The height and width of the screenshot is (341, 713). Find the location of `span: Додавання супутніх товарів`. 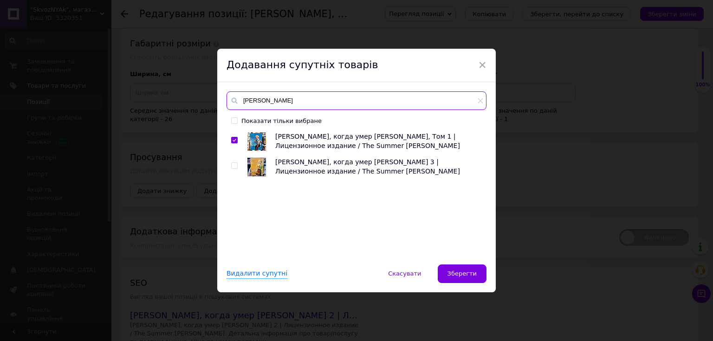

span: Додавання супутніх товарів is located at coordinates (302, 65).